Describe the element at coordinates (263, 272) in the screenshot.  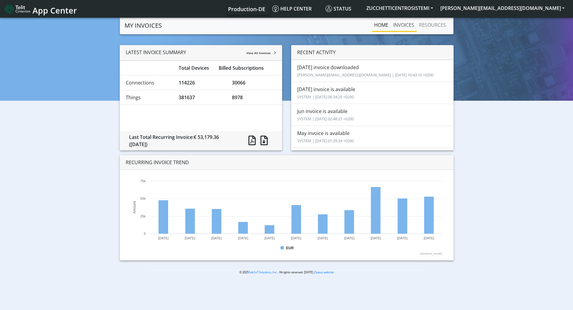
I see `a: Telit IoT Solutions, Inc.` at that location.